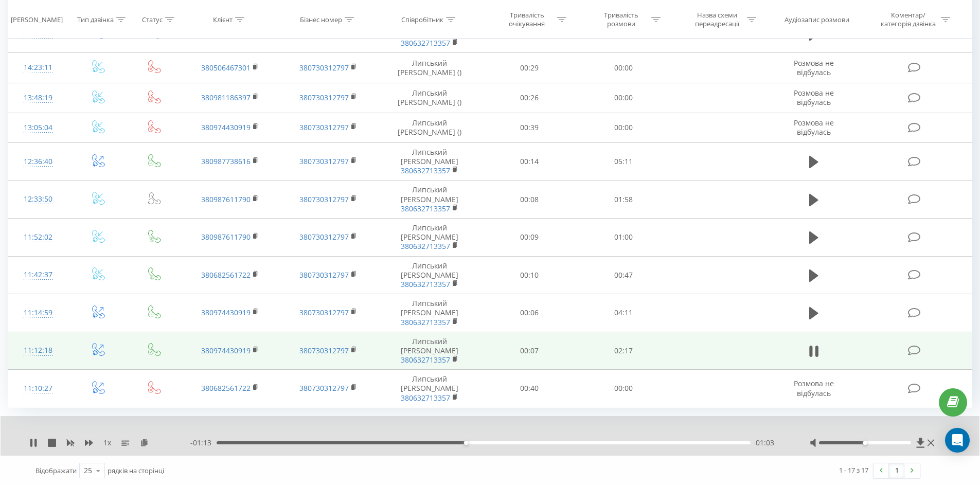 The height and width of the screenshot is (486, 980). Describe the element at coordinates (854, 470) in the screenshot. I see `div: 1 - 17 з 17` at that location.